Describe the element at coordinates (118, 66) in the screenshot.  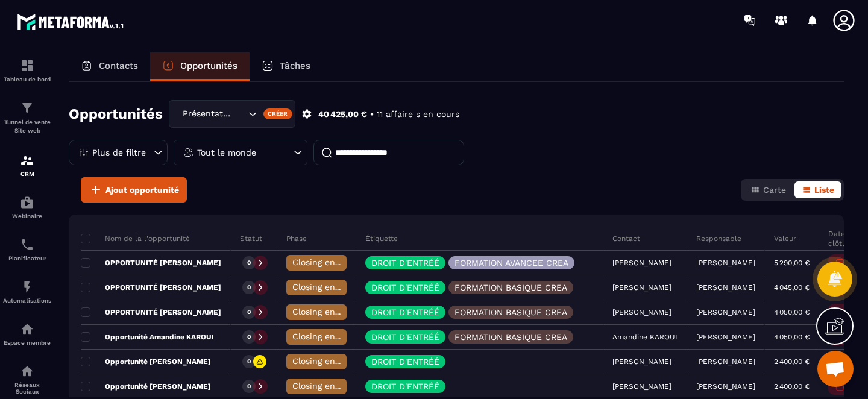
I see `p: Contacts` at that location.